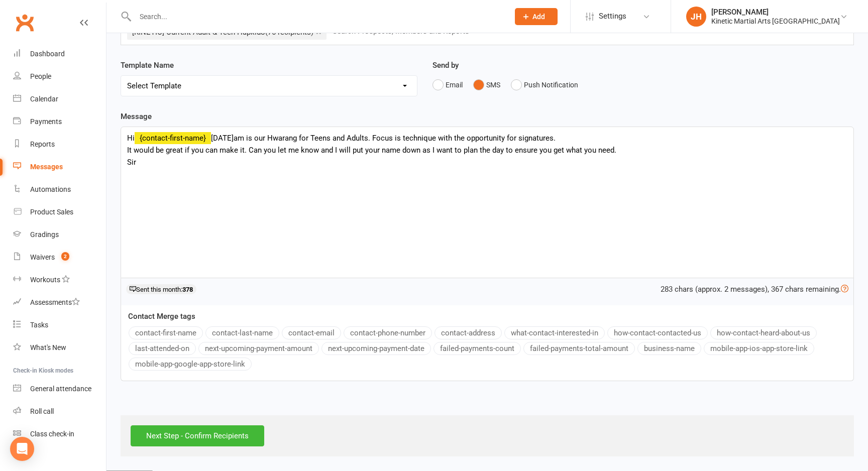 This screenshot has height=471, width=868. I want to click on div: Messages, so click(46, 166).